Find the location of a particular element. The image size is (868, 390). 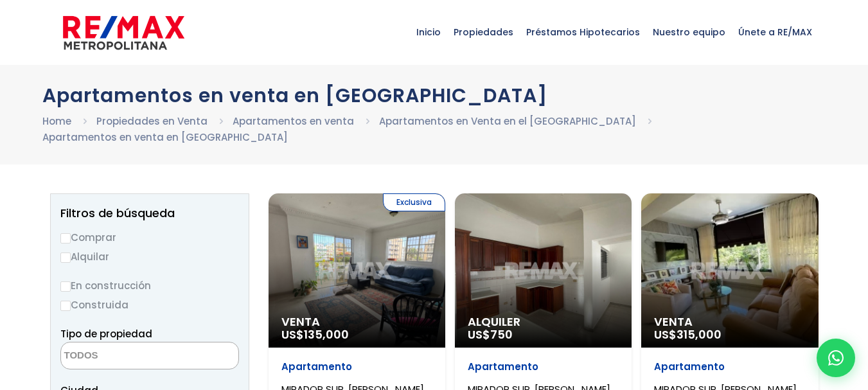

span: Alquiler is located at coordinates (543, 322).